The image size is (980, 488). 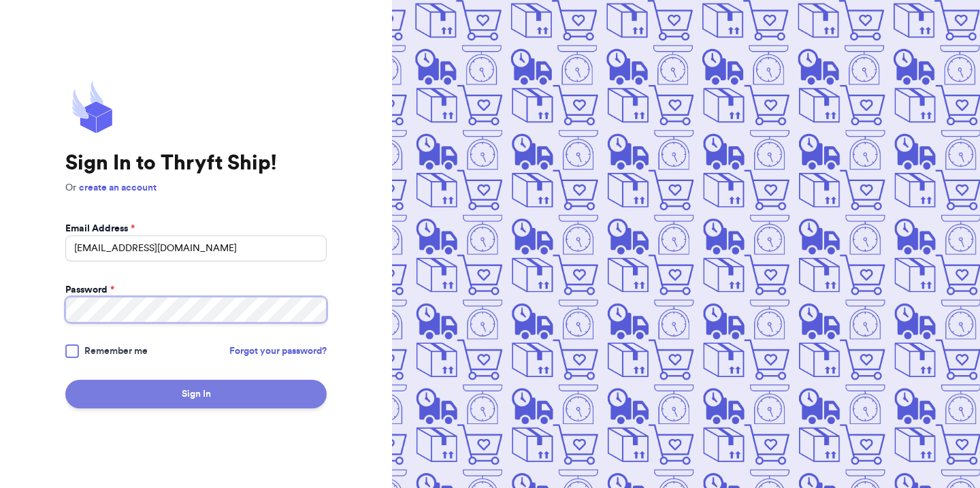 I want to click on a: Forgot your password?, so click(x=278, y=351).